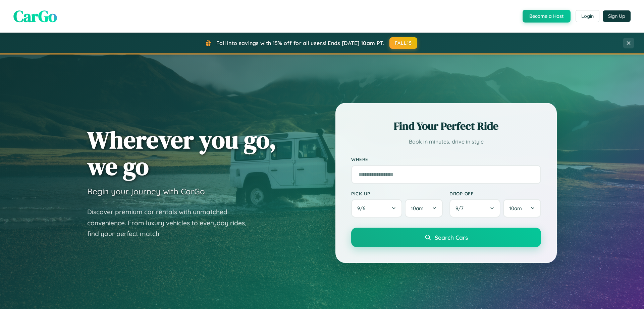 This screenshot has width=644, height=309. Describe the element at coordinates (588, 16) in the screenshot. I see `button: Login` at that location.